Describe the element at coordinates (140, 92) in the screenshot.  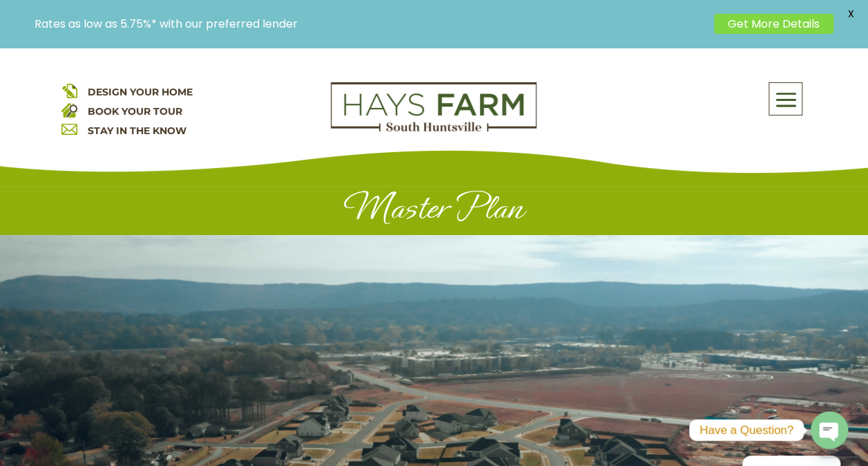
I see `span: DESIGN YOUR HOME` at that location.